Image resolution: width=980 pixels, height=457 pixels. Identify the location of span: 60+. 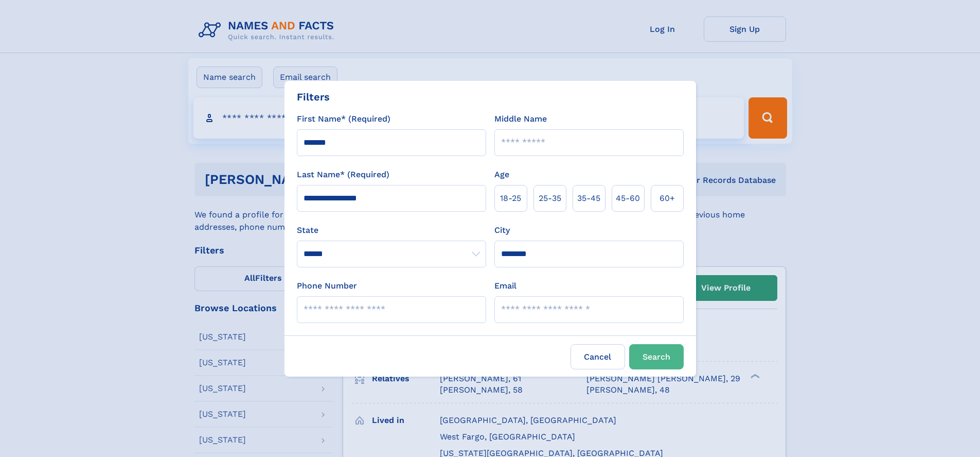
(667, 199).